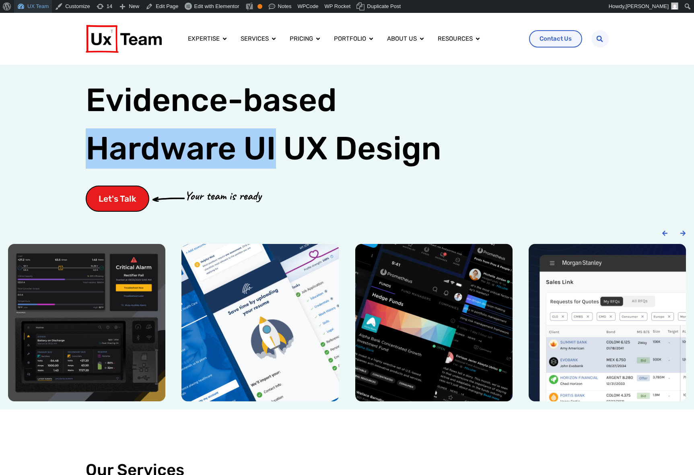  Describe the element at coordinates (352, 39) in the screenshot. I see `nav: Menu` at that location.